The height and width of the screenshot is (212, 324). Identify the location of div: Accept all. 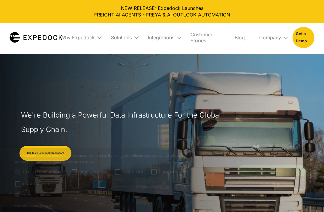
(272, 171).